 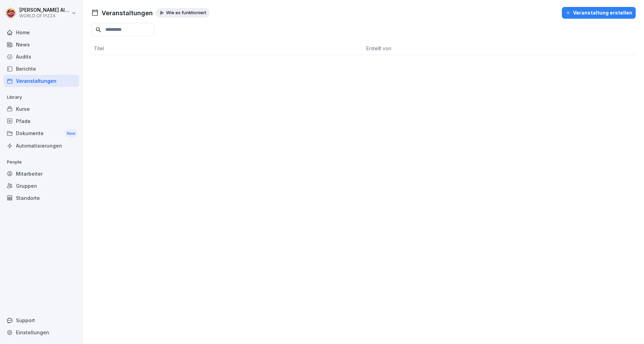 What do you see at coordinates (186, 13) in the screenshot?
I see `p: Wie es funktioniert` at bounding box center [186, 13].